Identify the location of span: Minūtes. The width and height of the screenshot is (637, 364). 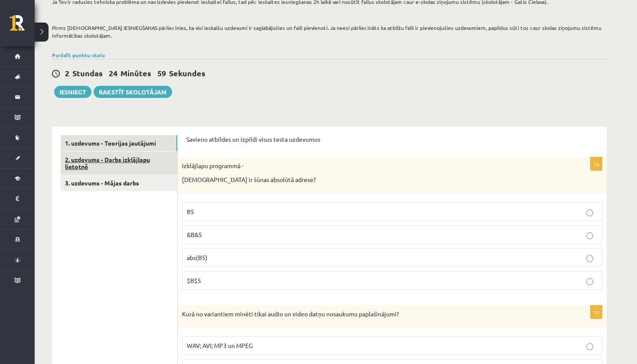
(135, 73).